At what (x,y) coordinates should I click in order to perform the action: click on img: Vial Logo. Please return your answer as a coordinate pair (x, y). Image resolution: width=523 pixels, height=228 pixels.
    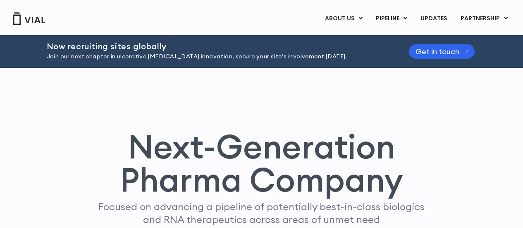
    Looking at the image, I should click on (29, 19).